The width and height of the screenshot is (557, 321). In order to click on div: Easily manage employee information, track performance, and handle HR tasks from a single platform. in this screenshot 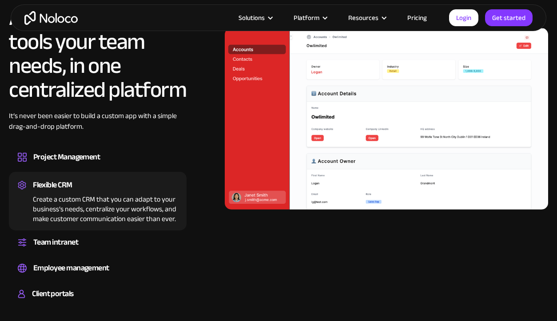, I will do `click(98, 276)`.